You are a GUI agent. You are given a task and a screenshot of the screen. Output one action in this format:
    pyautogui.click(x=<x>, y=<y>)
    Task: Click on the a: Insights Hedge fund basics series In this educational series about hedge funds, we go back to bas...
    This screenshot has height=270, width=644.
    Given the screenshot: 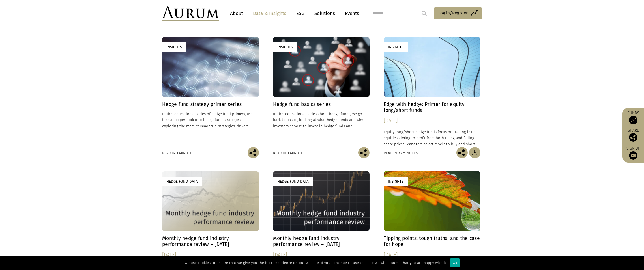 What is the action you would take?
    pyautogui.click(x=321, y=91)
    